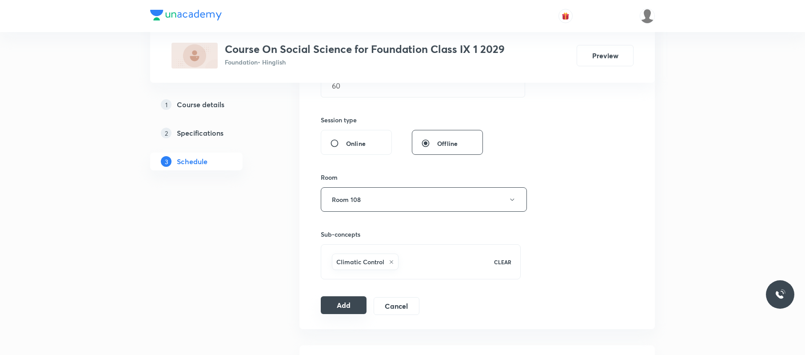 This screenshot has height=355, width=805. What do you see at coordinates (424, 199) in the screenshot?
I see `button: Room 108` at bounding box center [424, 199].